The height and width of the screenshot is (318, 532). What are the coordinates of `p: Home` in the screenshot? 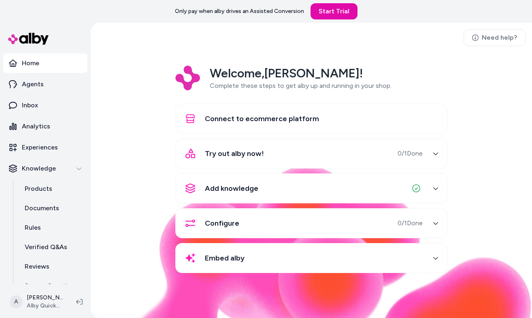 It's located at (30, 63).